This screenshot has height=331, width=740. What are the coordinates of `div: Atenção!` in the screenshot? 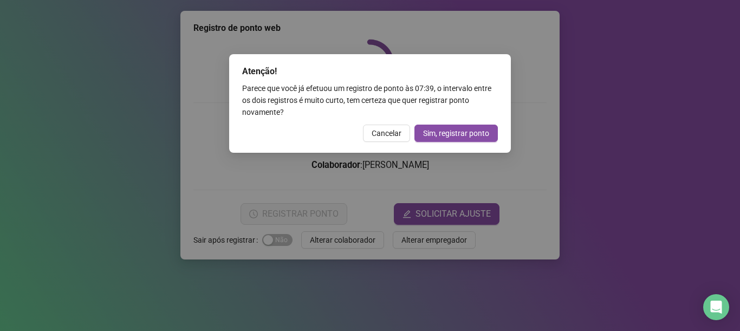 It's located at (370, 72).